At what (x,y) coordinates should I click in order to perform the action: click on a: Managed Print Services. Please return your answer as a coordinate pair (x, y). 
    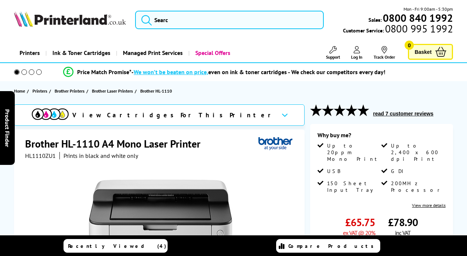
    Looking at the image, I should click on (152, 53).